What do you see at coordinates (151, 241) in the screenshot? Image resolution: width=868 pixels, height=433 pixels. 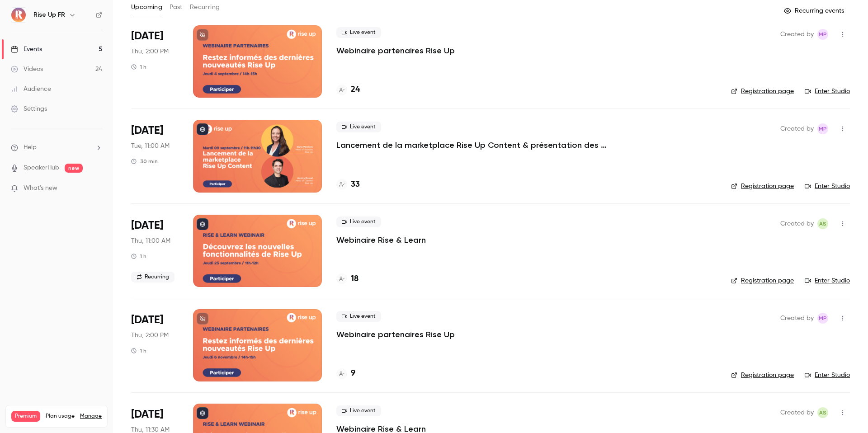 I see `span: Thu, 11:00 AM` at bounding box center [151, 241].